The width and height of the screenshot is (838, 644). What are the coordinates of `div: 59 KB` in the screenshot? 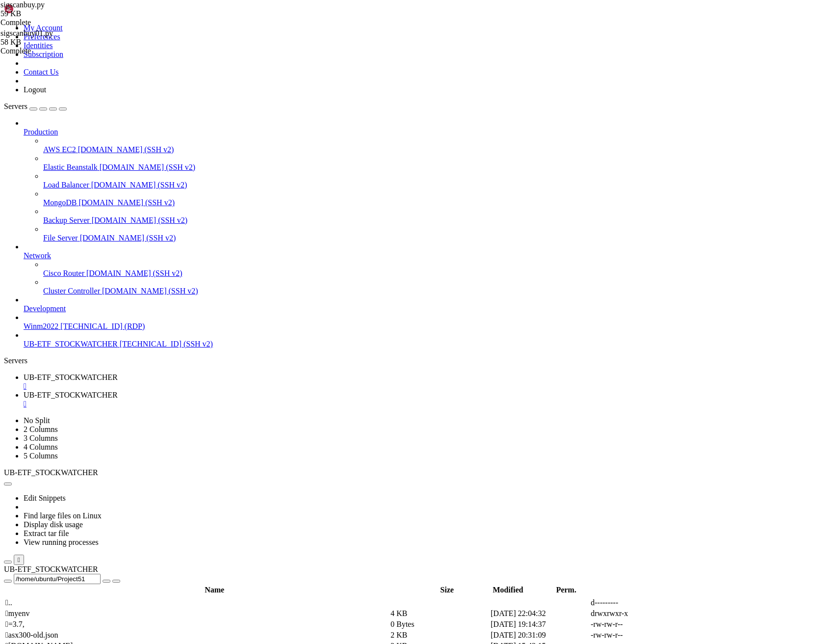 It's located at (50, 14).